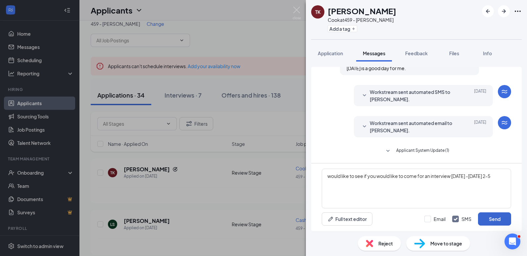 This screenshot has width=527, height=256. Describe the element at coordinates (504, 11) in the screenshot. I see `button: ArrowRight` at that location.